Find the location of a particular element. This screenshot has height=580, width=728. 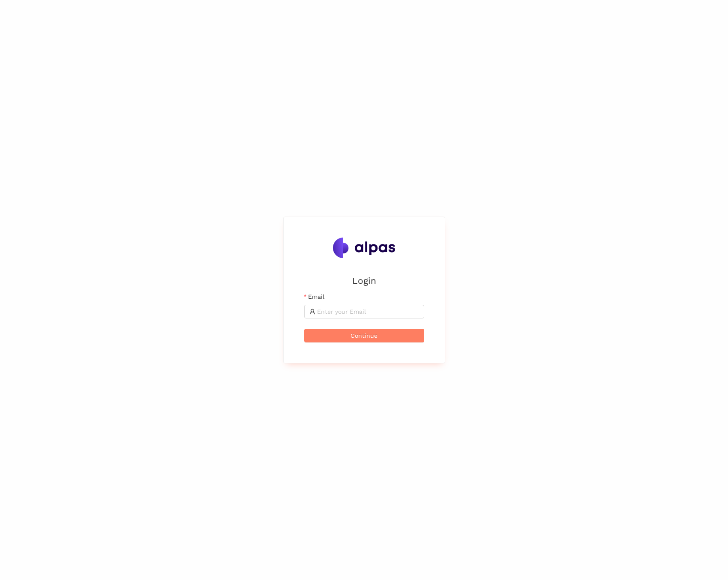

img: Alpas.ai Logo is located at coordinates (364, 248).